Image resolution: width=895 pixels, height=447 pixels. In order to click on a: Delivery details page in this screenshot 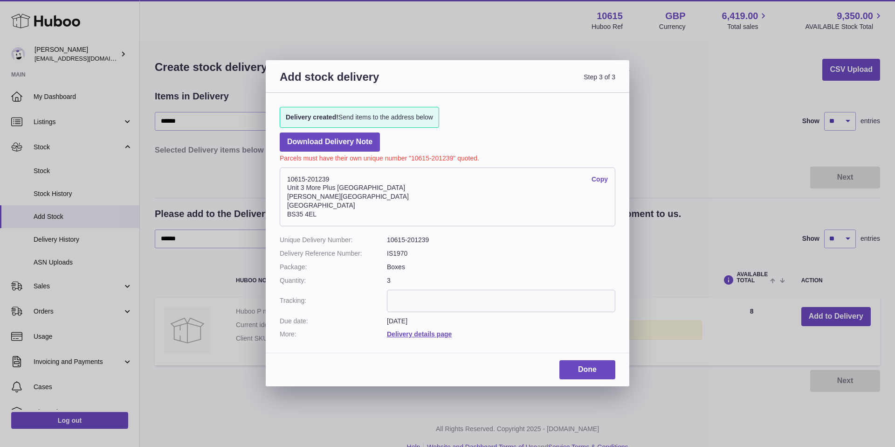, I will do `click(419, 334)`.